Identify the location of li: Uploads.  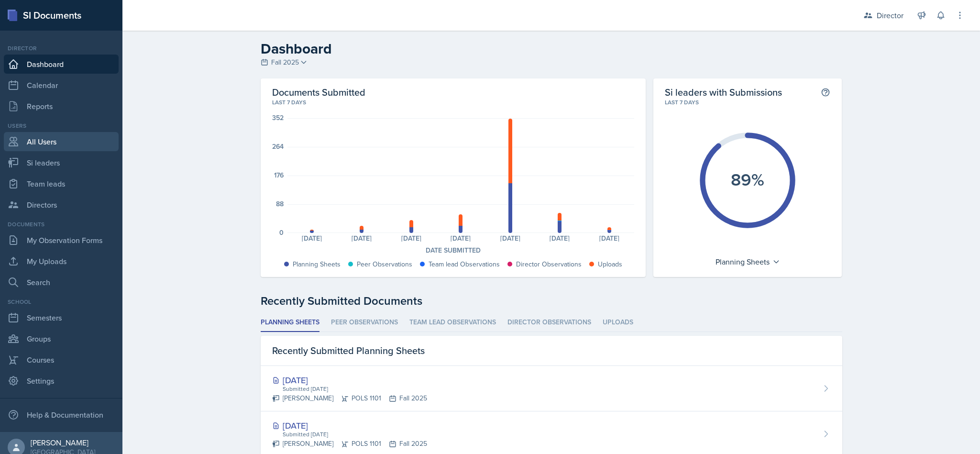
(618, 323).